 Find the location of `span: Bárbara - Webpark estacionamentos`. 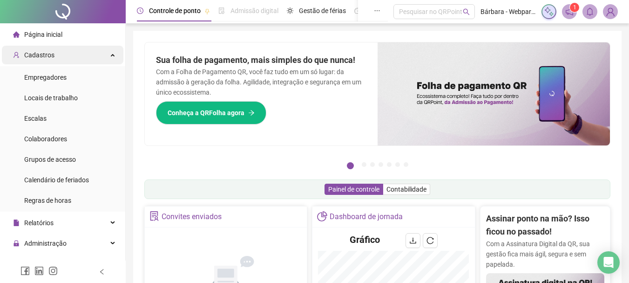

span: Bárbara - Webpark estacionamentos is located at coordinates (508, 12).